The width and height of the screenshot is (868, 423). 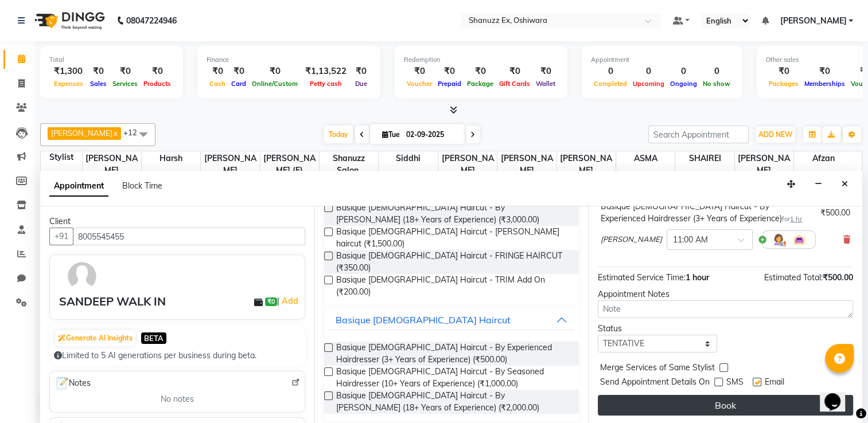 I want to click on small: for, so click(x=792, y=220).